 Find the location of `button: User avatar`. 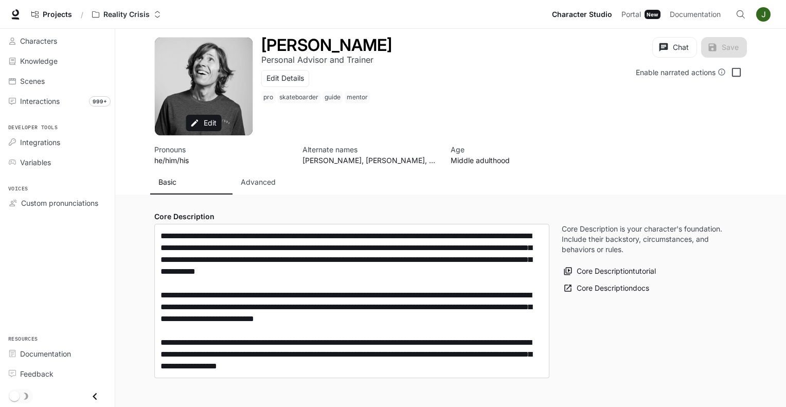

button: User avatar is located at coordinates (764, 14).